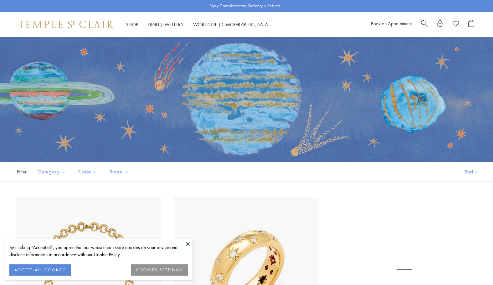  Describe the element at coordinates (40, 270) in the screenshot. I see `button: ACCEPT ALL COOKIES` at that location.